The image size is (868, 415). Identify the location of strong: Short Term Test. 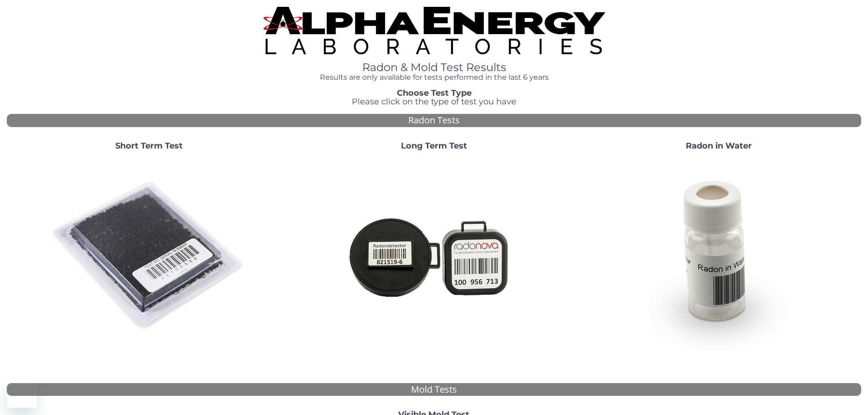
(149, 146).